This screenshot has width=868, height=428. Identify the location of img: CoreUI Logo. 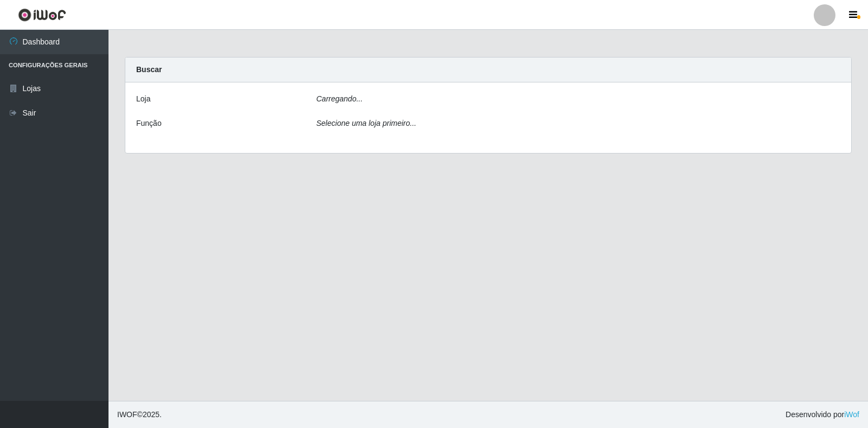
(42, 15).